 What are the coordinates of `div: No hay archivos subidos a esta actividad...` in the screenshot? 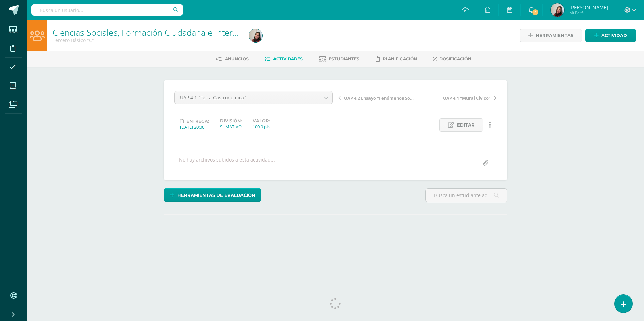 It's located at (227, 163).